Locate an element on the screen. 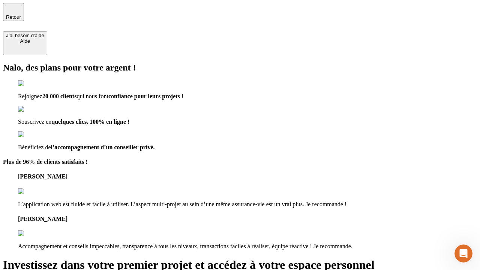 This screenshot has height=270, width=480. p: L’application web est fluide et facile à utiliser. L’aspect multi-projet au sein d’une même assur... is located at coordinates (247, 204).